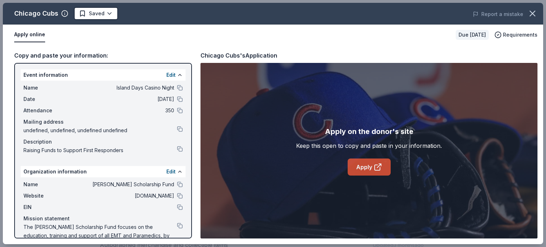 The width and height of the screenshot is (546, 247). What do you see at coordinates (47, 99) in the screenshot?
I see `span: Date` at bounding box center [47, 99].